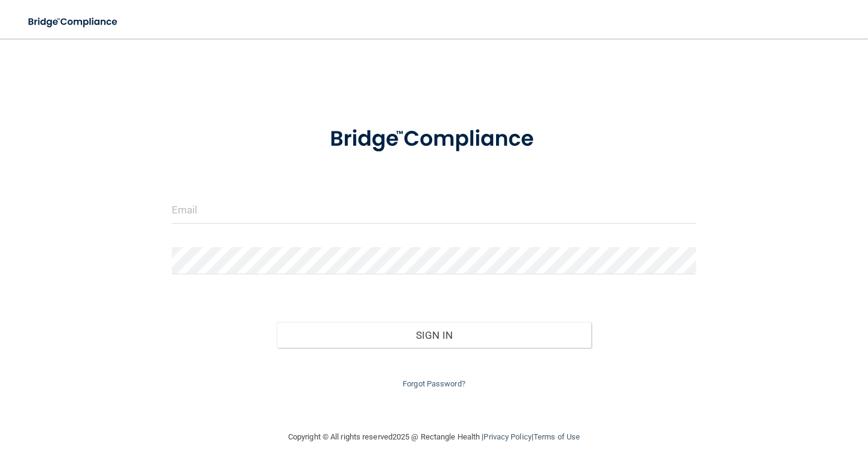 Image resolution: width=868 pixels, height=469 pixels. I want to click on a: Terms of Use, so click(556, 437).